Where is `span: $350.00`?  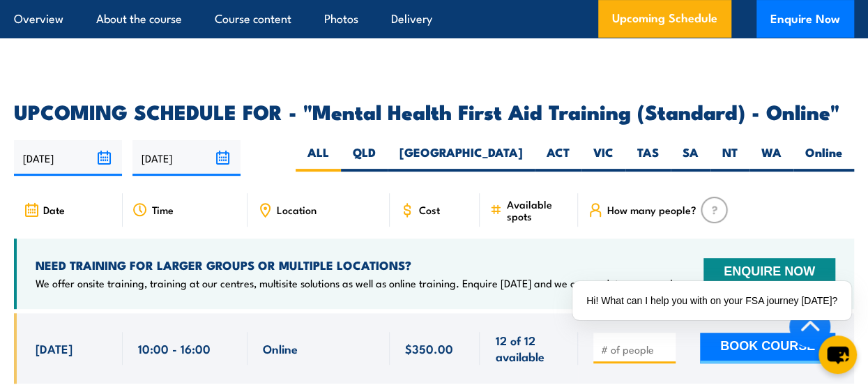 span: $350.00 is located at coordinates (429, 348).